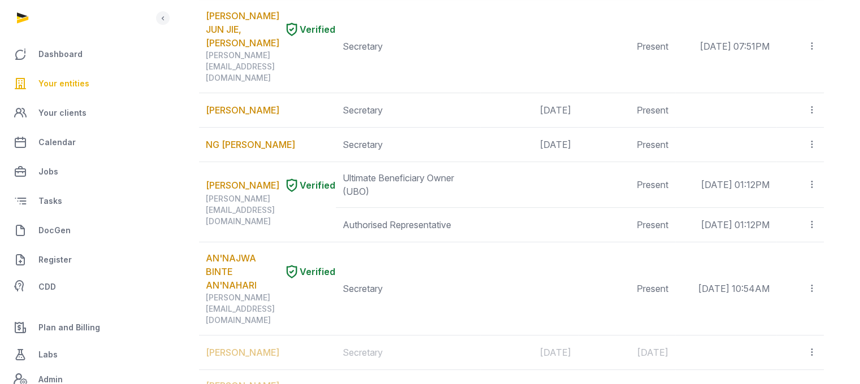 The image size is (860, 384). I want to click on a: Jobs, so click(81, 172).